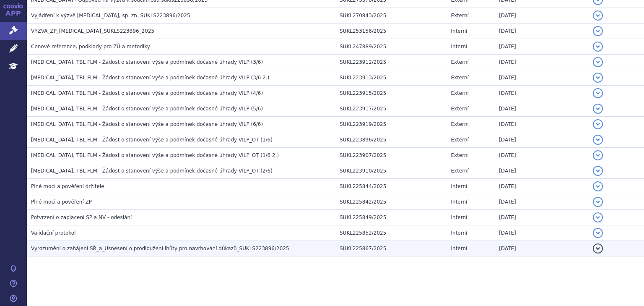 The height and width of the screenshot is (306, 644). Describe the element at coordinates (391, 46) in the screenshot. I see `td: SUKL247889/2025` at that location.